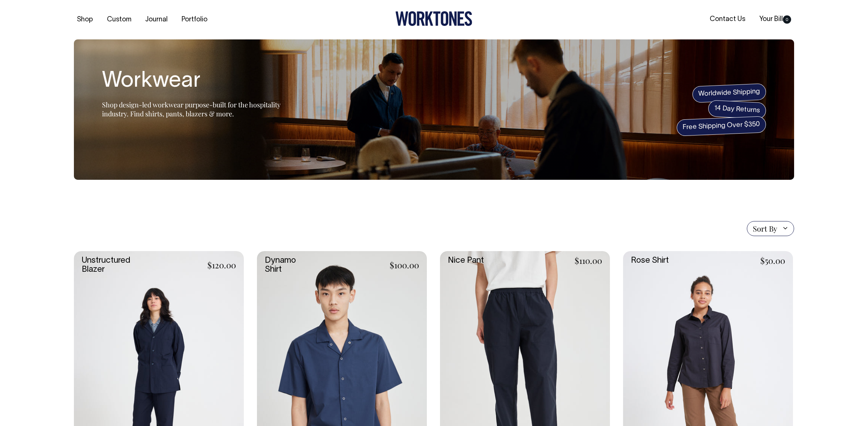 This screenshot has height=426, width=868. Describe the element at coordinates (85, 19) in the screenshot. I see `a: Shop` at that location.